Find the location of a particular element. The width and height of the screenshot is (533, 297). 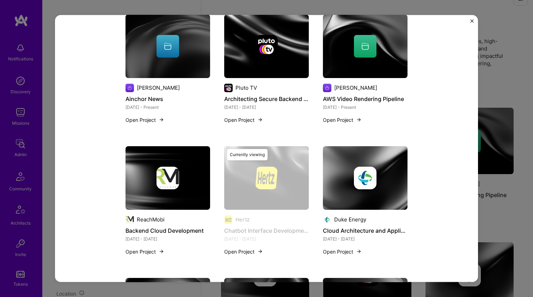

h4: Architecting Secure Backend Systems is located at coordinates (267, 98).